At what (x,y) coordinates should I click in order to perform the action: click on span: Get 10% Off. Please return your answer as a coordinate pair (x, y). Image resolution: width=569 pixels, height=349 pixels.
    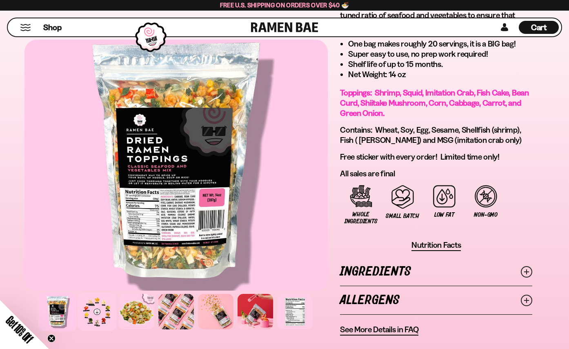
    Looking at the image, I should click on (20, 329).